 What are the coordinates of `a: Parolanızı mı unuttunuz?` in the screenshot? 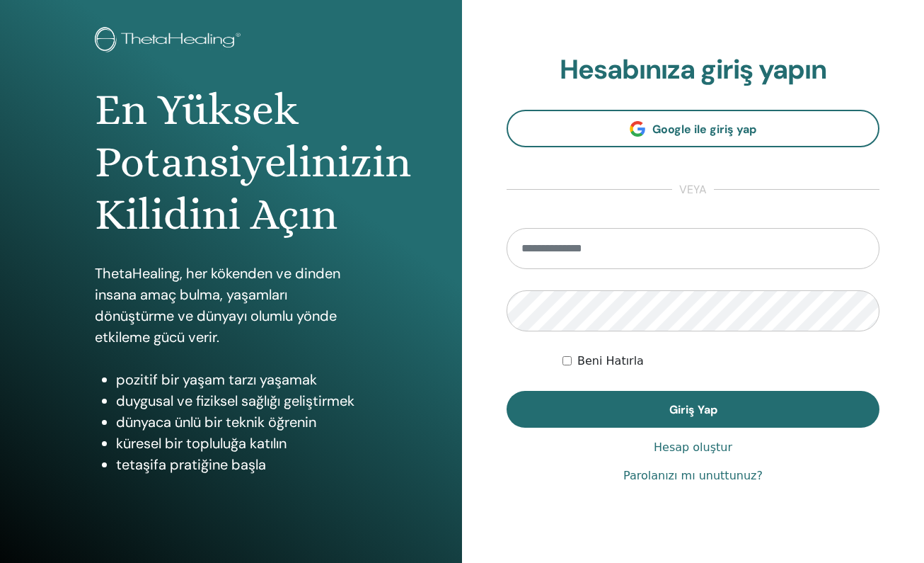 It's located at (693, 475).